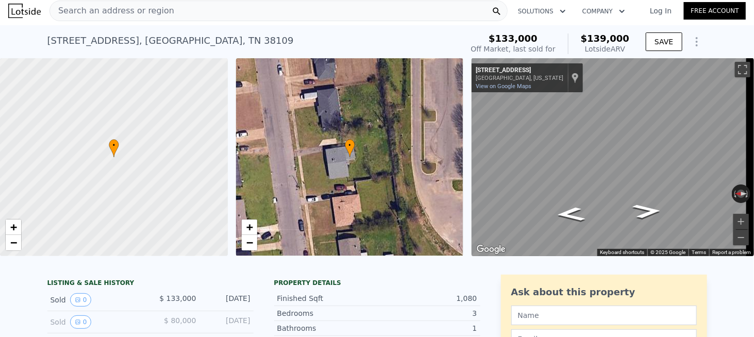 This screenshot has width=754, height=337. What do you see at coordinates (151, 284) in the screenshot?
I see `div: LISTING & SALE HISTORY` at bounding box center [151, 284].